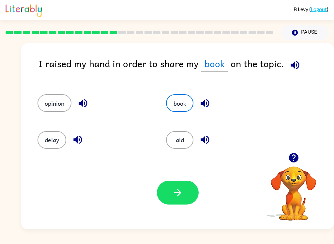 Image resolution: width=334 pixels, height=244 pixels. What do you see at coordinates (23, 10) in the screenshot?
I see `img: Literably` at bounding box center [23, 10].